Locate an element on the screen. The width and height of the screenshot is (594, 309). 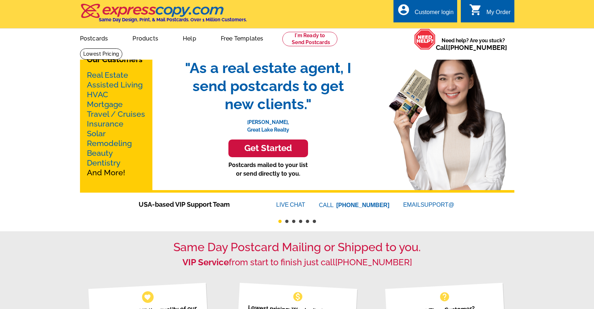
span: "As a real estate agent, I send postcards to get new clients." is located at coordinates (268, 86).